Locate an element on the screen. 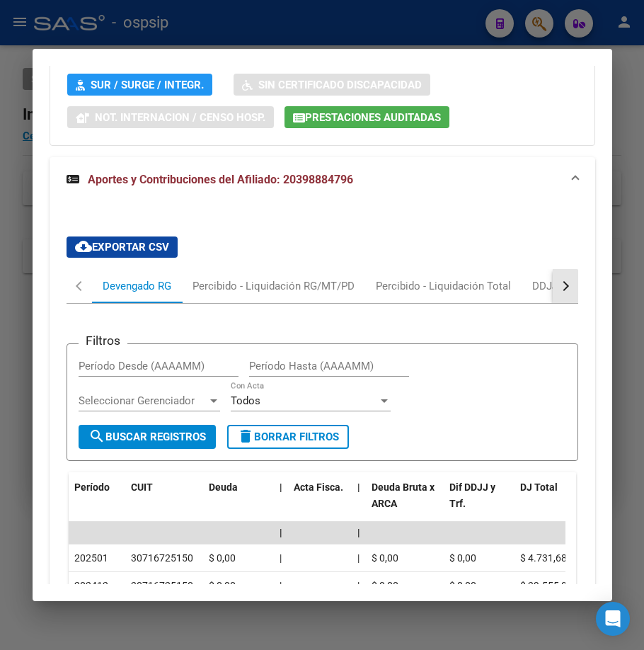 This screenshot has height=650, width=644. span: $ 4.731,68 is located at coordinates (544, 558).